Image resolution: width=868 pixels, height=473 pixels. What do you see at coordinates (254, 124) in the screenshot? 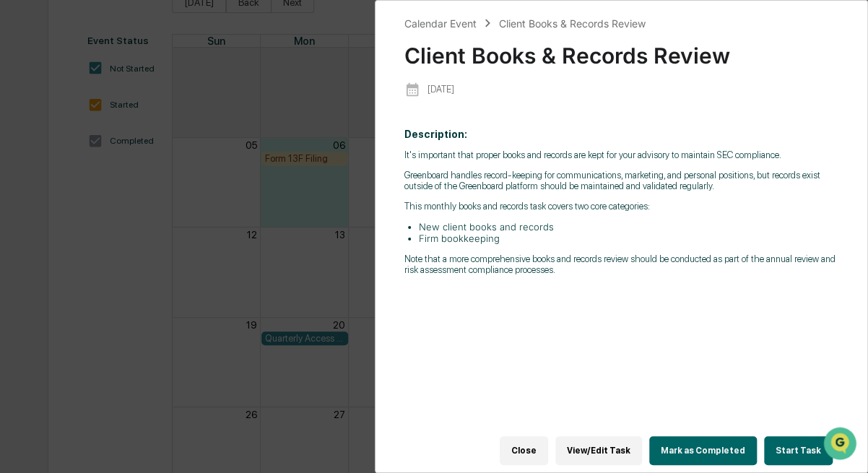
I see `button: Start new chat` at bounding box center [254, 124].